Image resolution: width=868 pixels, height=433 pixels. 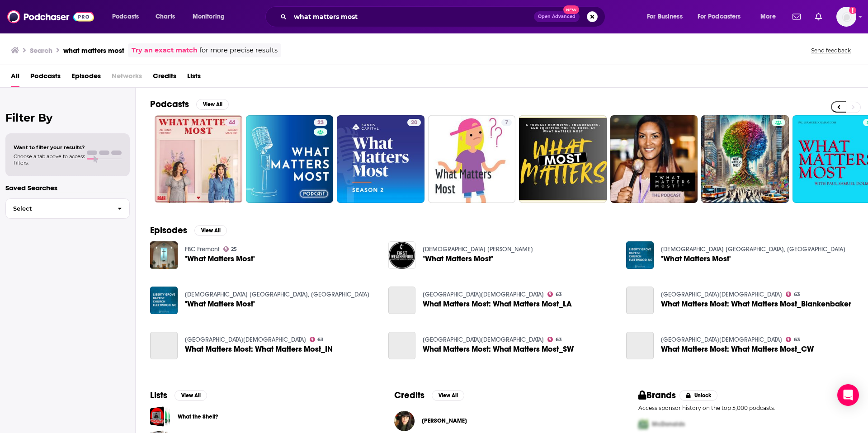 I want to click on span: Select, so click(x=58, y=208).